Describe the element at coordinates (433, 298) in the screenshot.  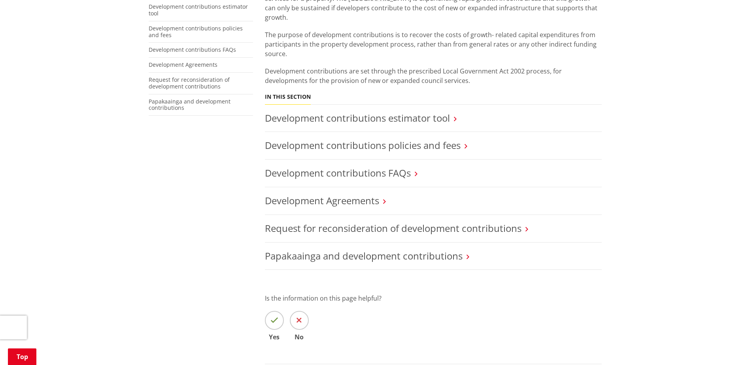
I see `p: Is the information on this page helpful?` at that location.